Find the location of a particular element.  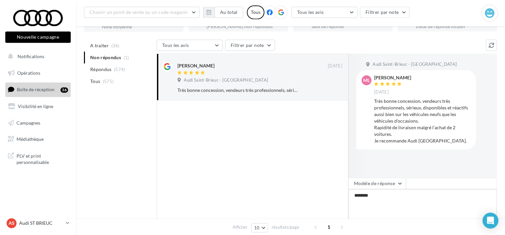

div: Tous is located at coordinates (255, 12).